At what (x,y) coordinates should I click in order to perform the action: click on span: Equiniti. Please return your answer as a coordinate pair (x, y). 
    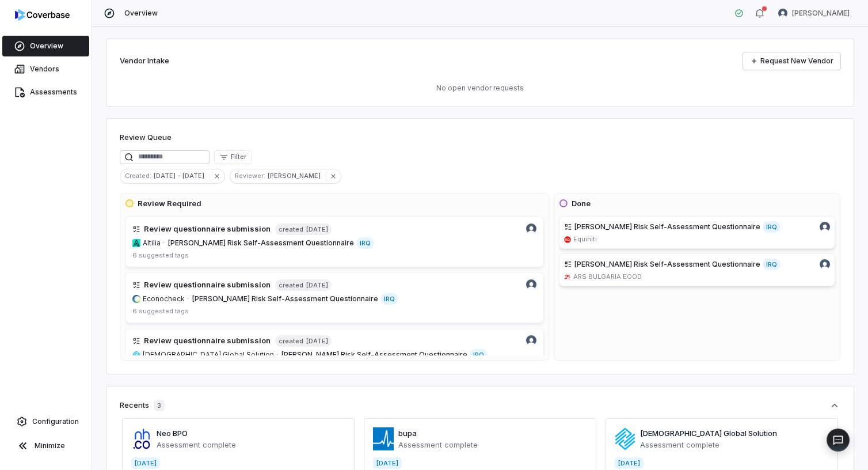
    Looking at the image, I should click on (585, 239).